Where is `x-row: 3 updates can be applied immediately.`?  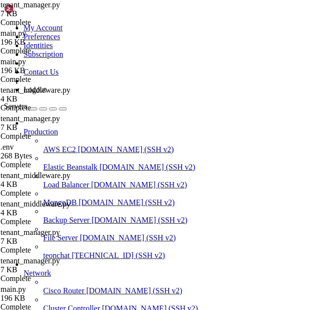 x-row: 3 updates can be applied immediately. is located at coordinates (160, 117).